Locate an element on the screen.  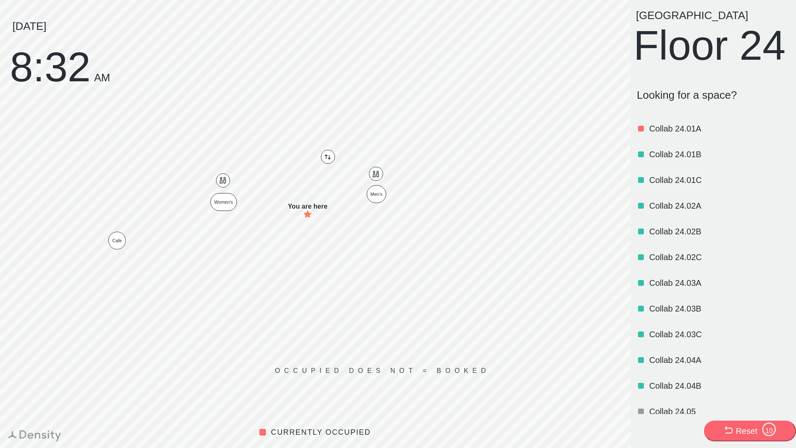
p: Collab 24.02B is located at coordinates (719, 231).